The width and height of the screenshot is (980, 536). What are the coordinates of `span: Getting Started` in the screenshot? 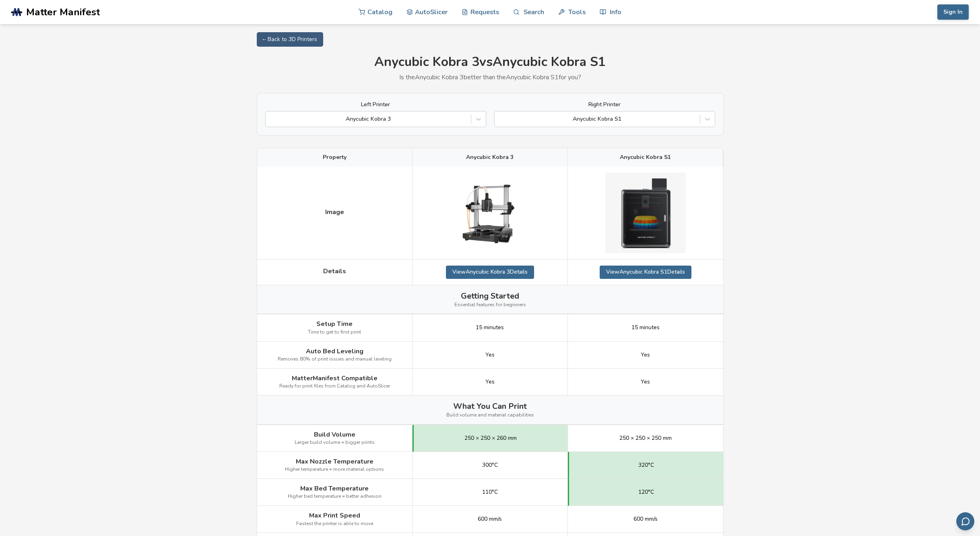 It's located at (490, 296).